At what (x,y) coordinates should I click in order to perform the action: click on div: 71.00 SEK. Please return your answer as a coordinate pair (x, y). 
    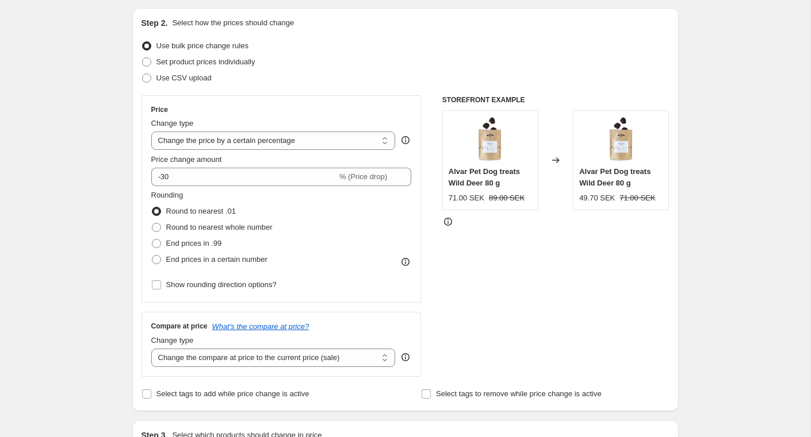
    Looking at the image, I should click on (466, 198).